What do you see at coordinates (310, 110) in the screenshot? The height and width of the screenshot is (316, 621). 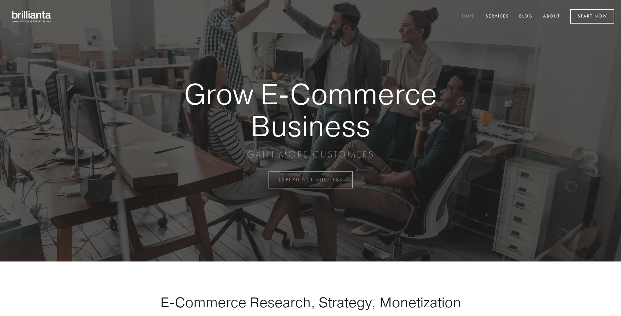 I see `strong: Grow E-Commerce Business` at bounding box center [310, 110].